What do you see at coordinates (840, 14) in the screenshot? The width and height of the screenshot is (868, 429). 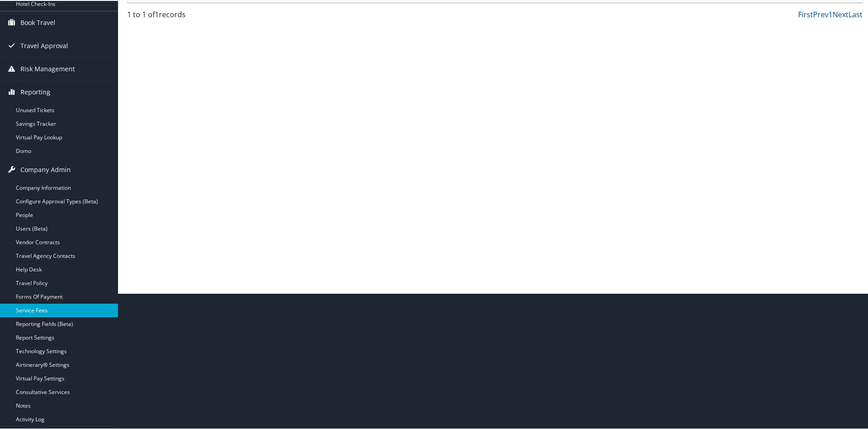 I see `a: Next` at bounding box center [840, 14].